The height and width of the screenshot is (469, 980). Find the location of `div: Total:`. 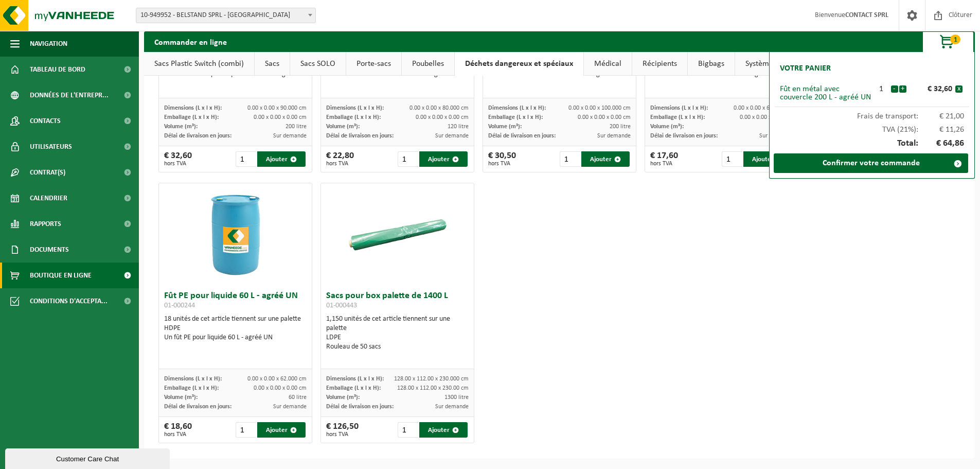

div: Total: is located at coordinates (872, 143).